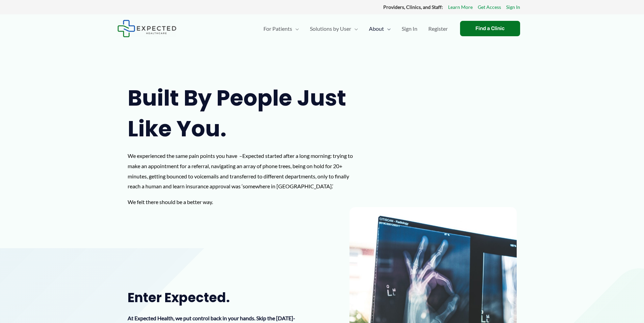 Image resolution: width=644 pixels, height=323 pixels. I want to click on a: Solutions by UserMenu Toggle, so click(334, 29).